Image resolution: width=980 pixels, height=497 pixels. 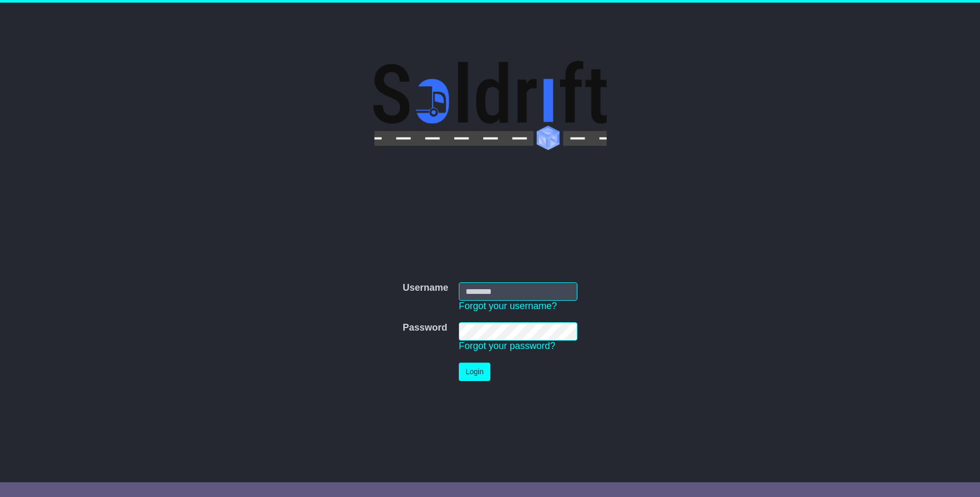 What do you see at coordinates (426, 288) in the screenshot?
I see `label: Username` at bounding box center [426, 288].